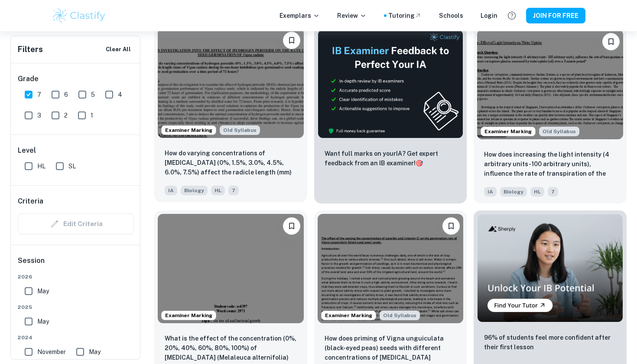 This screenshot has width=637, height=364. What do you see at coordinates (76, 307) in the screenshot?
I see `span: 2025` at bounding box center [76, 307].